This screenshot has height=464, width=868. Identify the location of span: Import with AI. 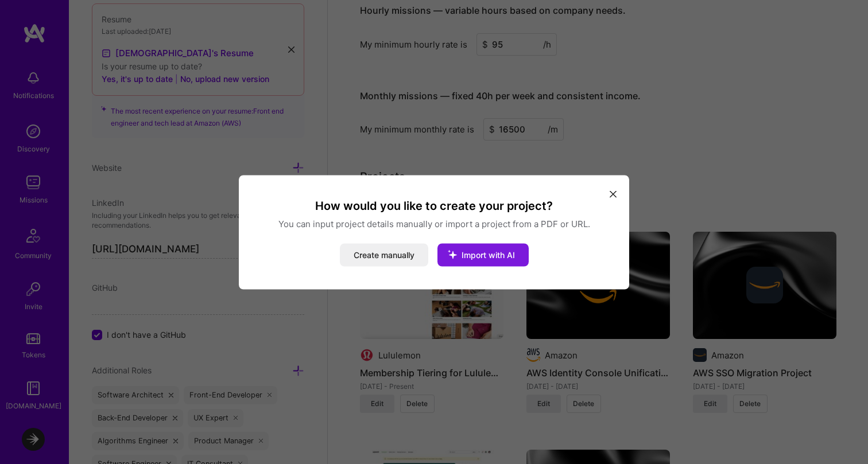
(488, 254).